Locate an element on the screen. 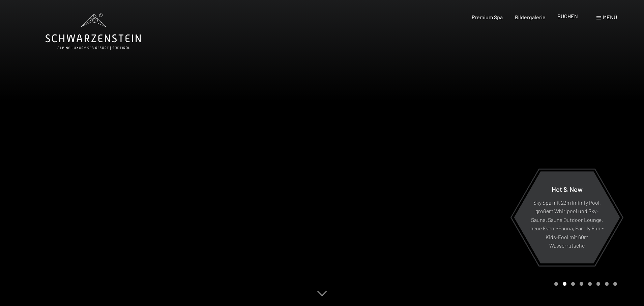 The height and width of the screenshot is (306, 644). span: Hot & New is located at coordinates (567, 189).